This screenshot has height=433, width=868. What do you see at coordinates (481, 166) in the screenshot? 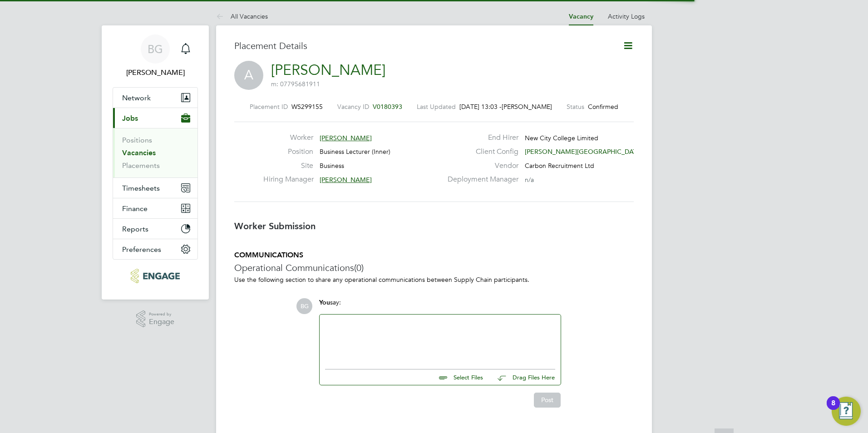
I see `label: Vendor` at bounding box center [481, 166].